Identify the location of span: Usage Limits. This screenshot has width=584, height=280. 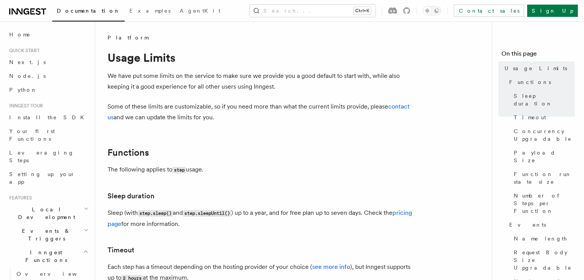
(535, 68).